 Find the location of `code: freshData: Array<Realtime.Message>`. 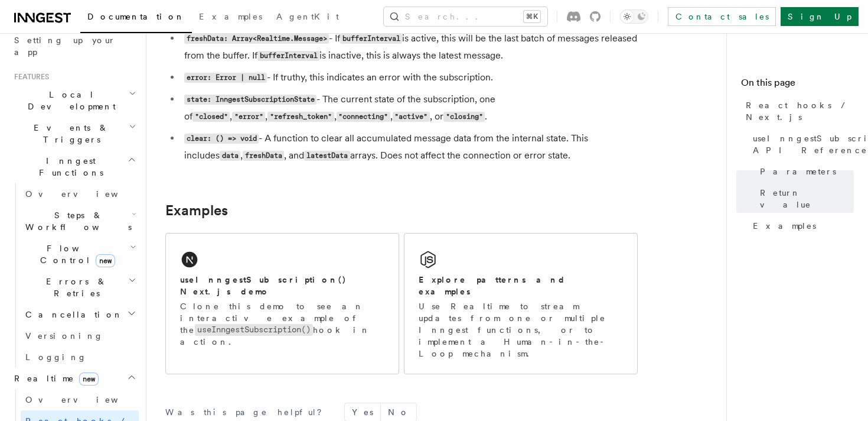

code: freshData: Array<Realtime.Message> is located at coordinates (256, 39).